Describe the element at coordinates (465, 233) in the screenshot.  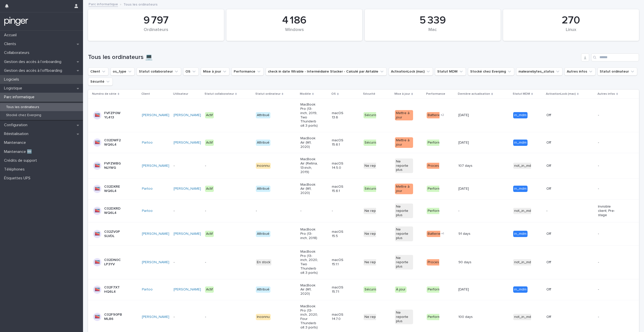
I see `p: 91 days` at that location.